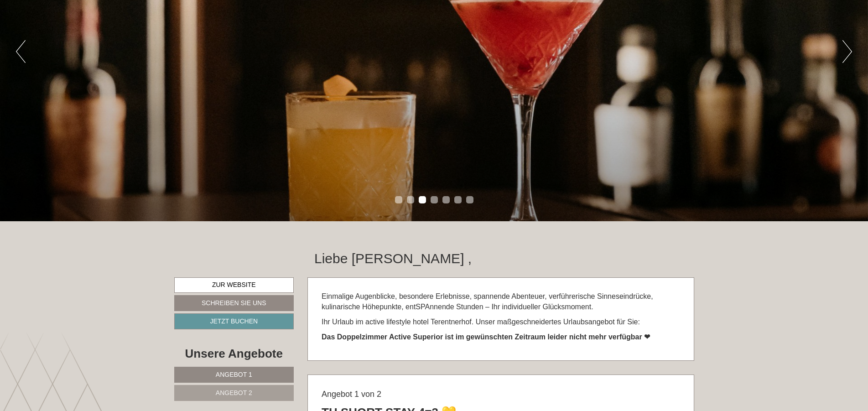 The height and width of the screenshot is (411, 868). What do you see at coordinates (351, 395) in the screenshot?
I see `span: Angebot 1 von 2` at bounding box center [351, 395].